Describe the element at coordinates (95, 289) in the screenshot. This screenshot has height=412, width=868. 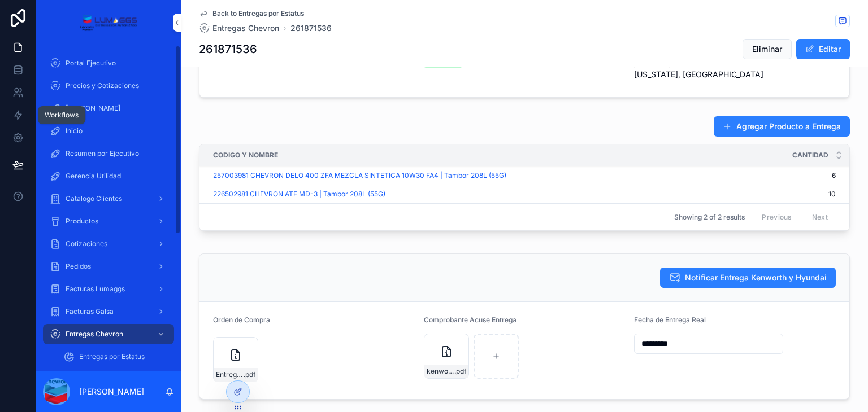
I see `span: Facturas Lumaggs` at that location.